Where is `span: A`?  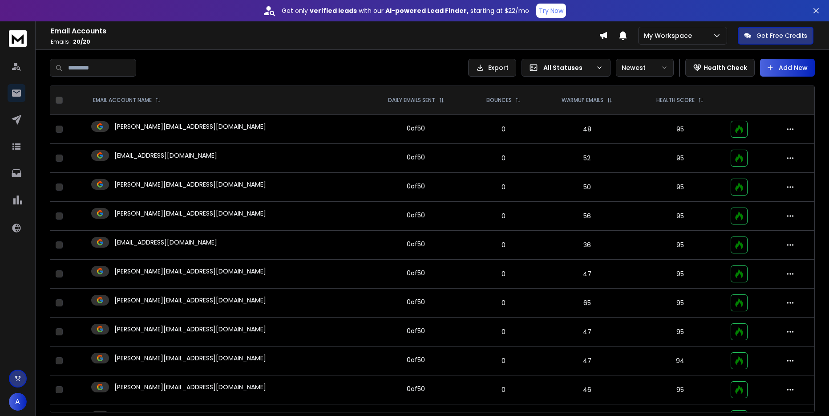 span: A is located at coordinates (18, 402).